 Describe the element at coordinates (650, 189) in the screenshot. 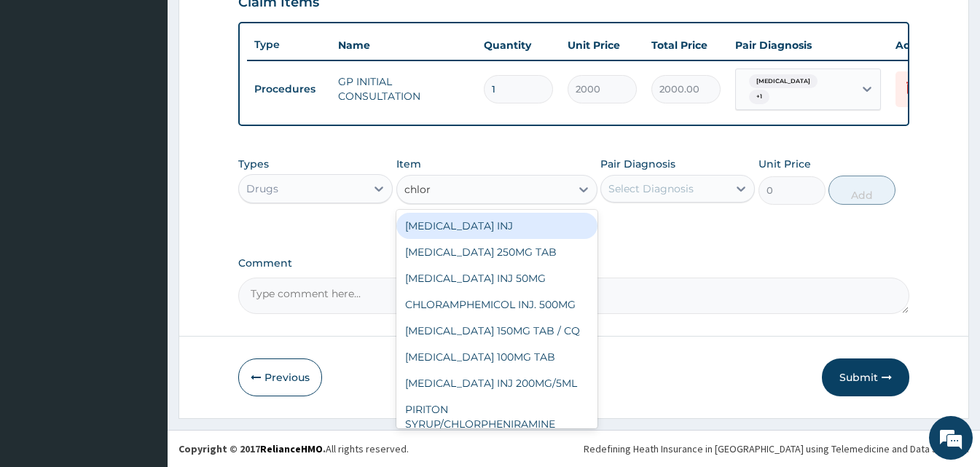

I see `div: Select Diagnosis` at that location.